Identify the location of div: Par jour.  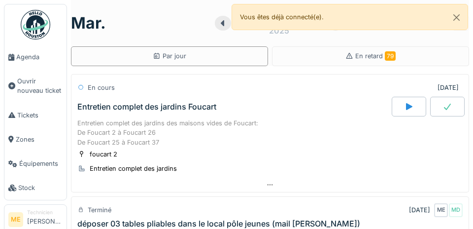
(170, 56).